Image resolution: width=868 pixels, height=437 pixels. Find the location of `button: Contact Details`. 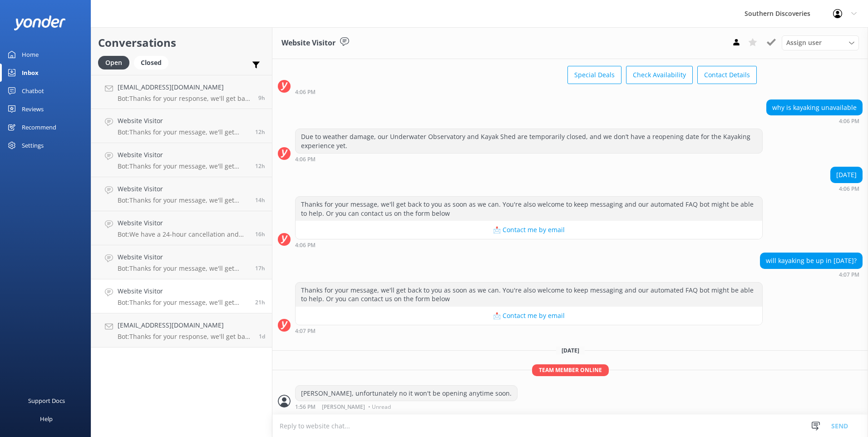

button: Contact Details is located at coordinates (727, 75).